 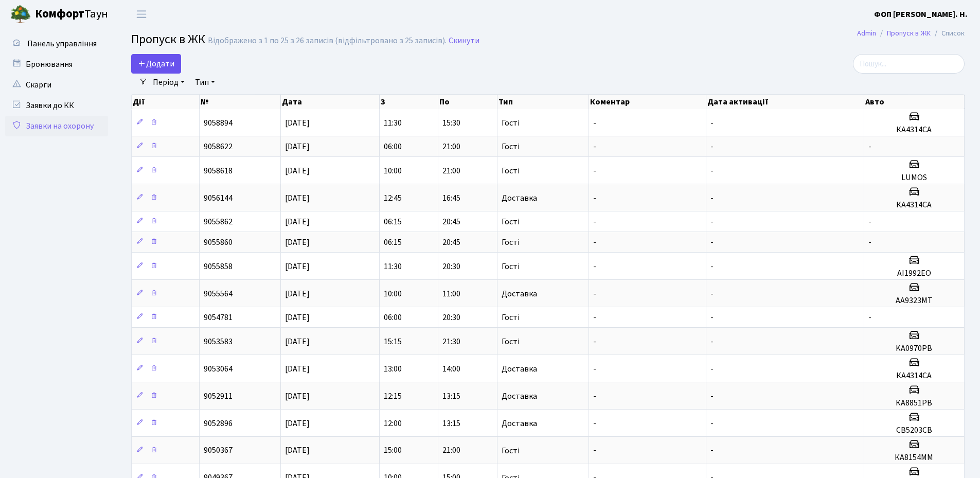 I want to click on input: Пошук..., so click(x=909, y=64).